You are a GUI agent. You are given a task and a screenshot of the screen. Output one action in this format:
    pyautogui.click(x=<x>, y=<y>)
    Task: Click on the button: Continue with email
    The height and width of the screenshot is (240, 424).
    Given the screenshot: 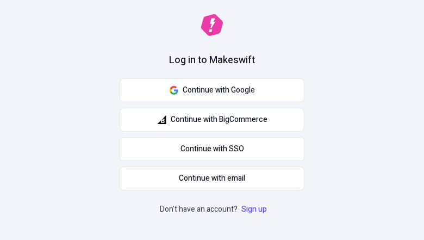 What is the action you would take?
    pyautogui.click(x=212, y=178)
    